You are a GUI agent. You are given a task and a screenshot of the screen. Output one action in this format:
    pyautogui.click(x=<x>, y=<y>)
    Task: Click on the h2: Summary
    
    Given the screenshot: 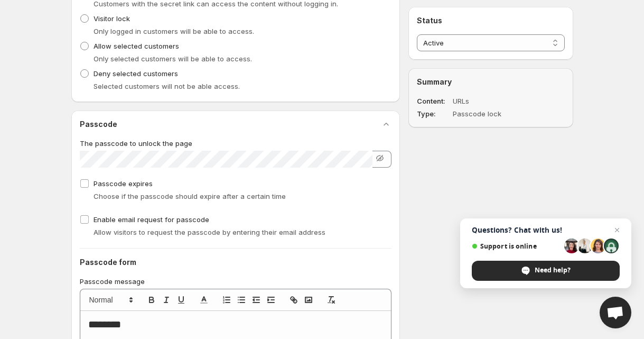 What is the action you would take?
    pyautogui.click(x=490, y=82)
    